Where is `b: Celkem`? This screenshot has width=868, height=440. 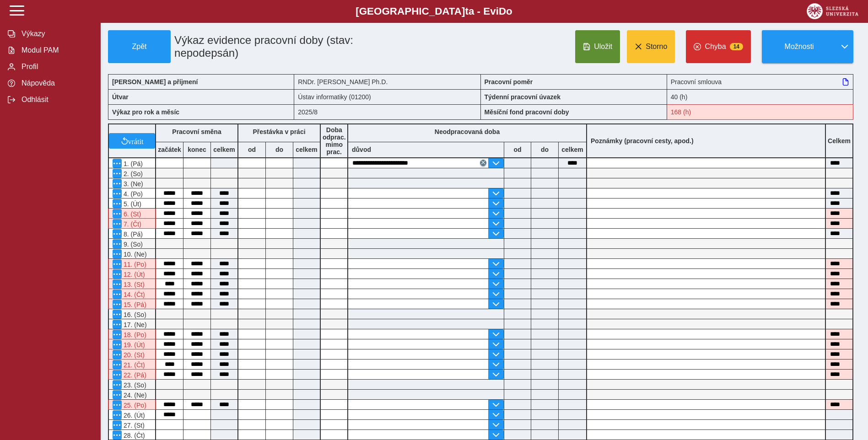 b: Celkem is located at coordinates (839, 141).